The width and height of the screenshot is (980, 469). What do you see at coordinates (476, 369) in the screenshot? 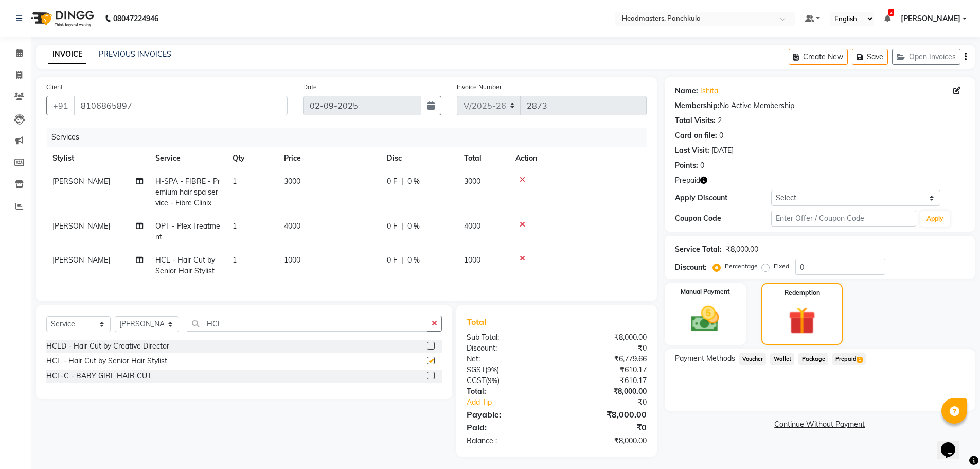
I see `span: SGST` at bounding box center [476, 369].